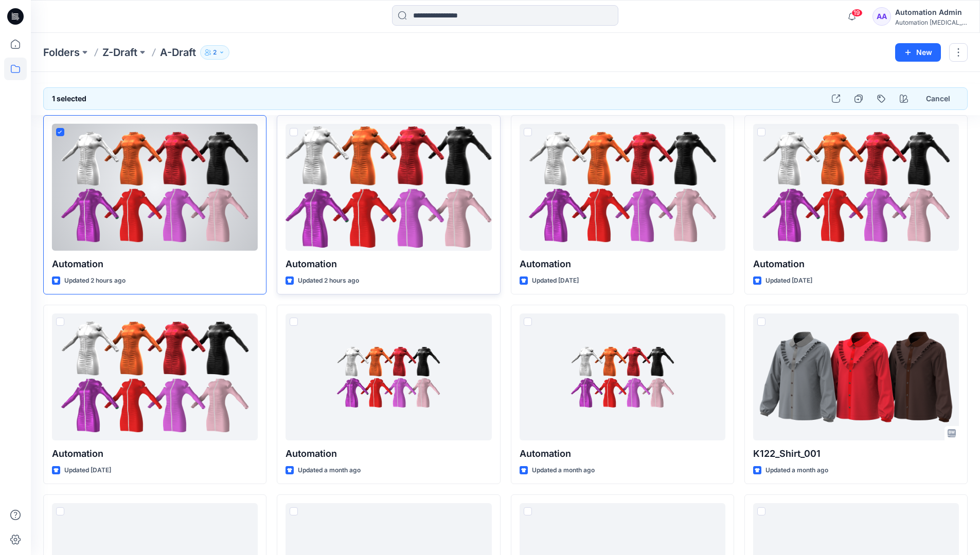 The width and height of the screenshot is (980, 555). I want to click on p: K122_Shirt_001, so click(857, 454).